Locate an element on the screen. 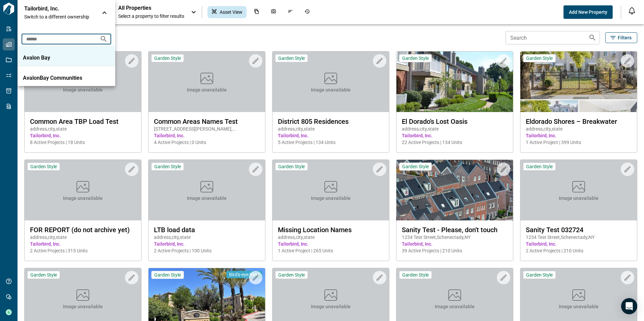 This screenshot has height=321, width=644. button: Search organizations is located at coordinates (103, 39).